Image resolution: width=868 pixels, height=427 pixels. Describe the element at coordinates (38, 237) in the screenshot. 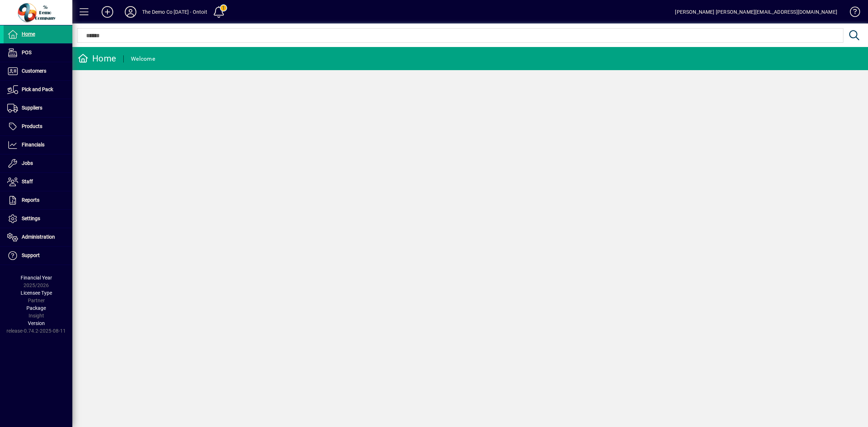

I see `span: Administration` at that location.